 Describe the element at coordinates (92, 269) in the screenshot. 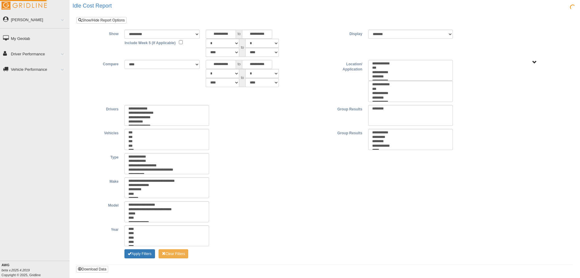

I see `button: Download Data` at that location.